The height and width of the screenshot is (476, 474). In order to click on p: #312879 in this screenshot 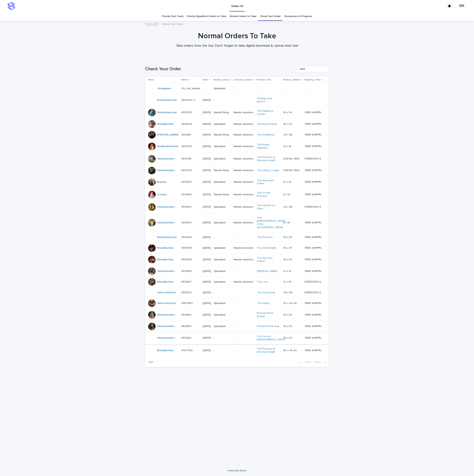, I will do `click(187, 292)`.